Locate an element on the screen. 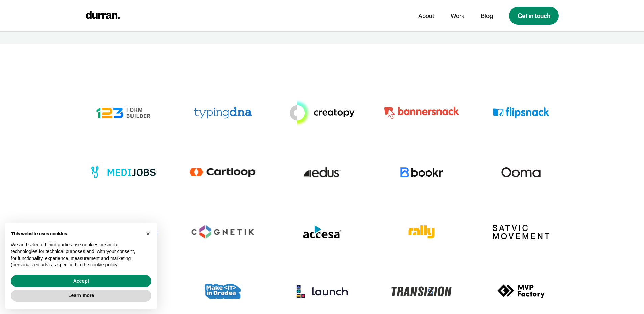  button: Learn more is located at coordinates (81, 296).